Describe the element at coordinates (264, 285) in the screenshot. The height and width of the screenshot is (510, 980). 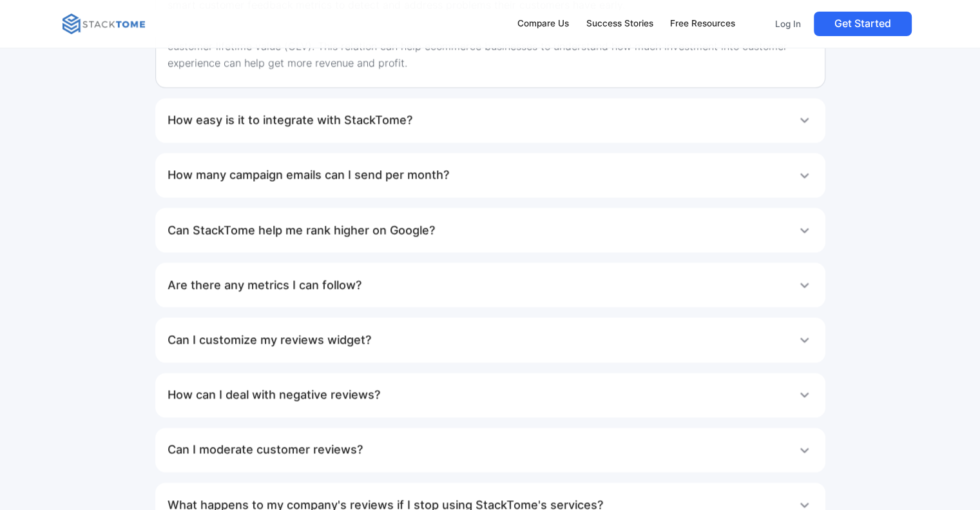
I see `h1: Are there any metrics I can follow?` at that location.